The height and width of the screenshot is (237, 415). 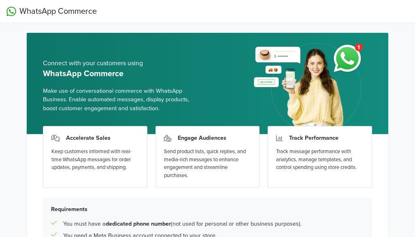 I want to click on span: WhatsApp Commerce, so click(x=58, y=11).